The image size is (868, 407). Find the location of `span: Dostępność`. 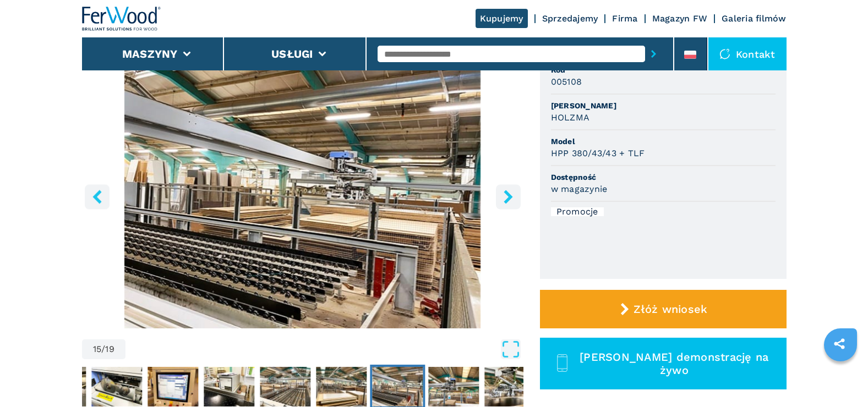

span: Dostępność is located at coordinates (663, 177).